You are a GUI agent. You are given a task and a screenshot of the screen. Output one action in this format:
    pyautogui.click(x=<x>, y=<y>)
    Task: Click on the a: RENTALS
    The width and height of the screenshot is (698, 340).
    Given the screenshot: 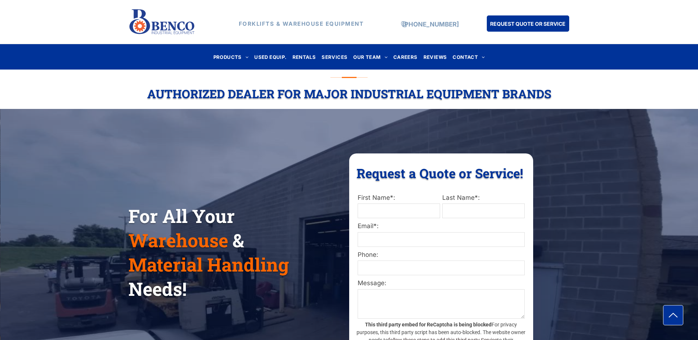 What is the action you would take?
    pyautogui.click(x=304, y=57)
    